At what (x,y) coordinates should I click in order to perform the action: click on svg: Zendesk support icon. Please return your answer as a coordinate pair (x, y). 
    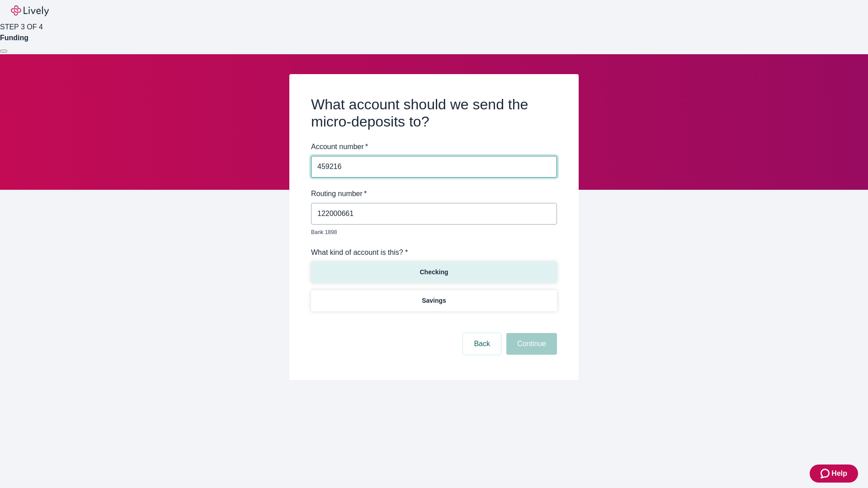
    Looking at the image, I should click on (826, 473).